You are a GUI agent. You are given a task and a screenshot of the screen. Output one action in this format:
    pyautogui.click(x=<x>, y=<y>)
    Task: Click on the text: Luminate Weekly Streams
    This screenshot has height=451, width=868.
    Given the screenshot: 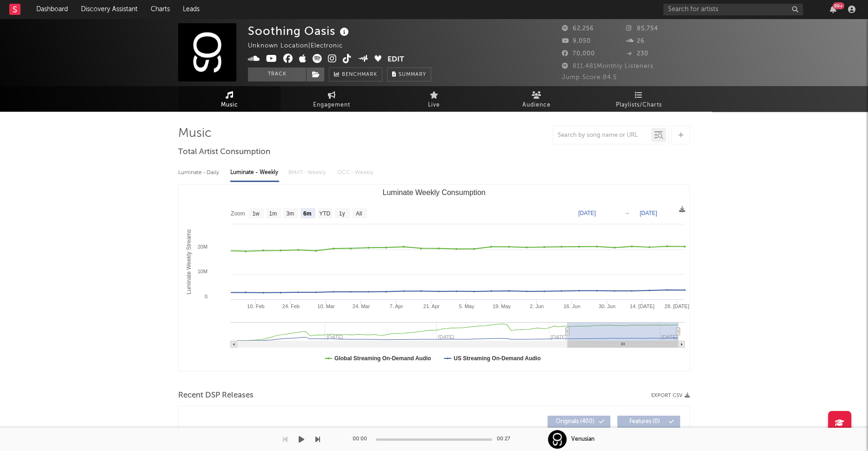 What is the action you would take?
    pyautogui.click(x=189, y=262)
    